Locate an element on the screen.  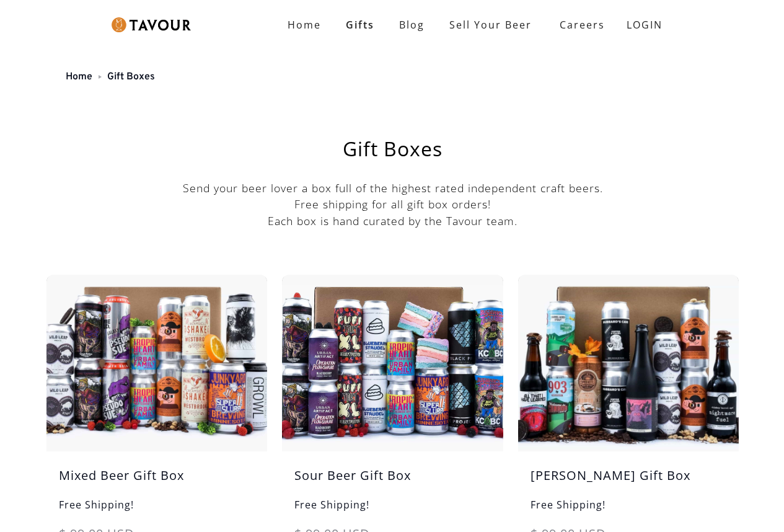
a: Gifts is located at coordinates (360, 25).